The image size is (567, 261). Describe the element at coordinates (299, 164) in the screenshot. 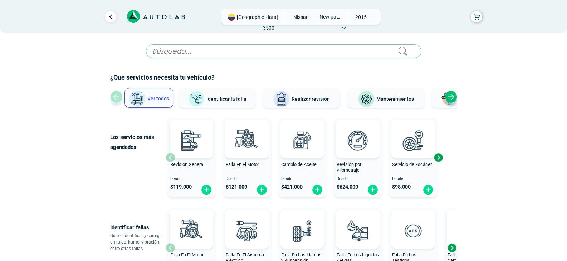

I see `span: Cambio de Aceite` at that location.